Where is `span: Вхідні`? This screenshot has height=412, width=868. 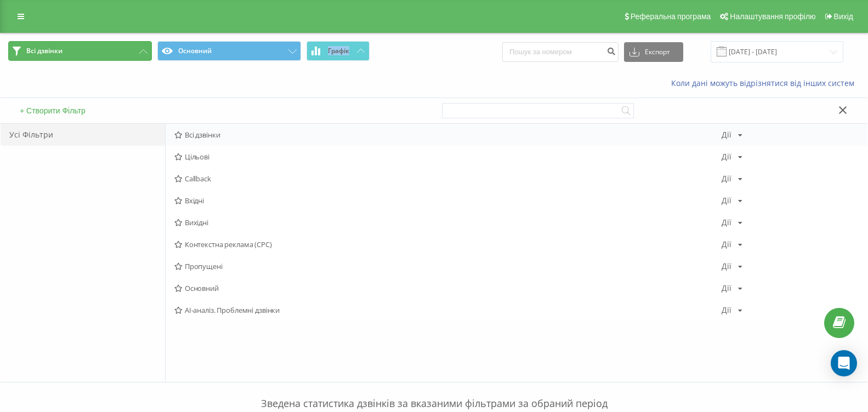 span: Вхідні is located at coordinates (448, 200).